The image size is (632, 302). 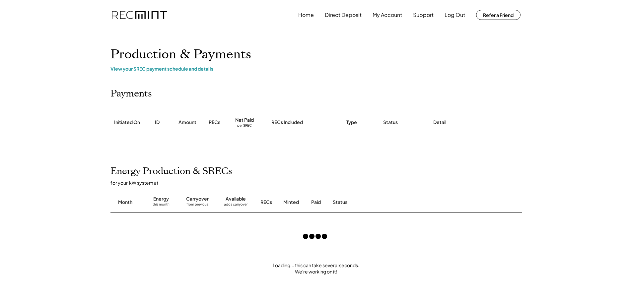 I want to click on div: Initiated On, so click(x=127, y=122).